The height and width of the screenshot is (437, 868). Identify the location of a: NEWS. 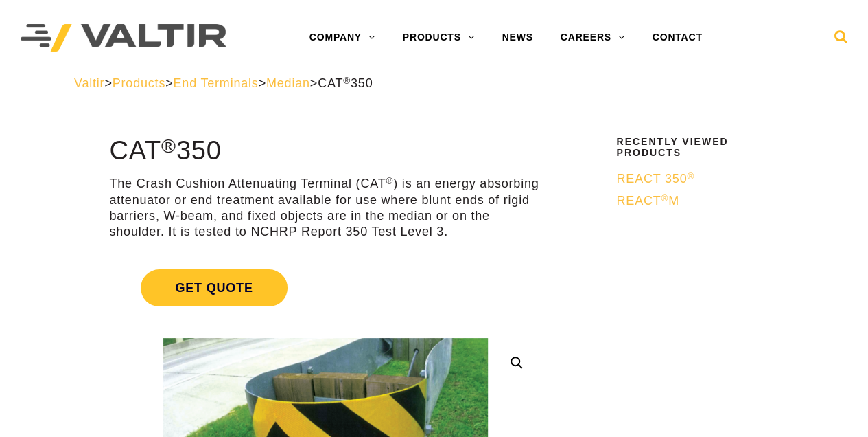
(517, 38).